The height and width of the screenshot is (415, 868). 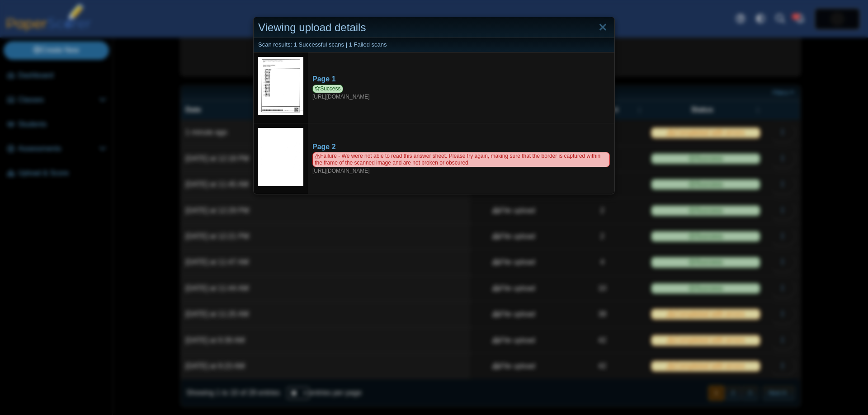 I want to click on a: Page 2 Failure - We were not able to read this answer sheet. Please try again, making sure that t..., so click(x=461, y=158).